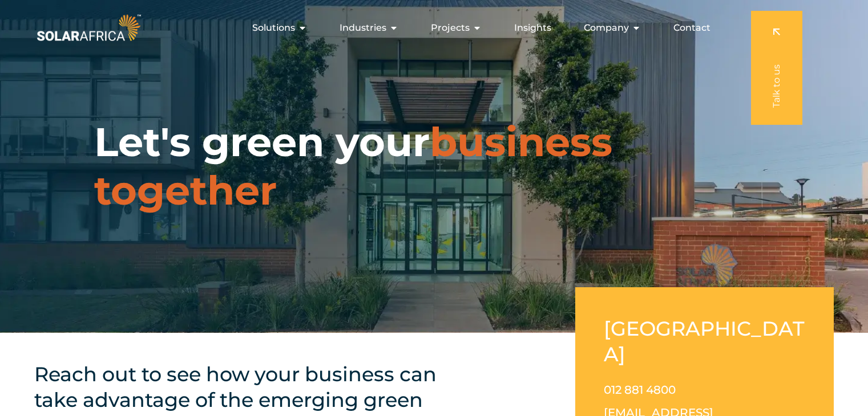  Describe the element at coordinates (532, 28) in the screenshot. I see `a: Insights` at that location.